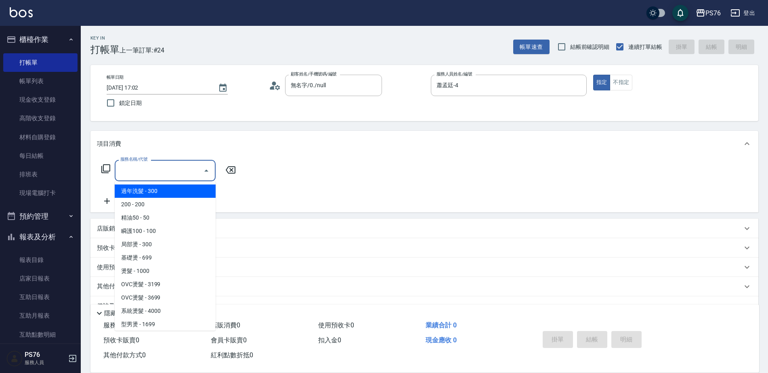 The image size is (768, 373). What do you see at coordinates (40, 335) in the screenshot?
I see `a: 互助點數明細` at bounding box center [40, 335].